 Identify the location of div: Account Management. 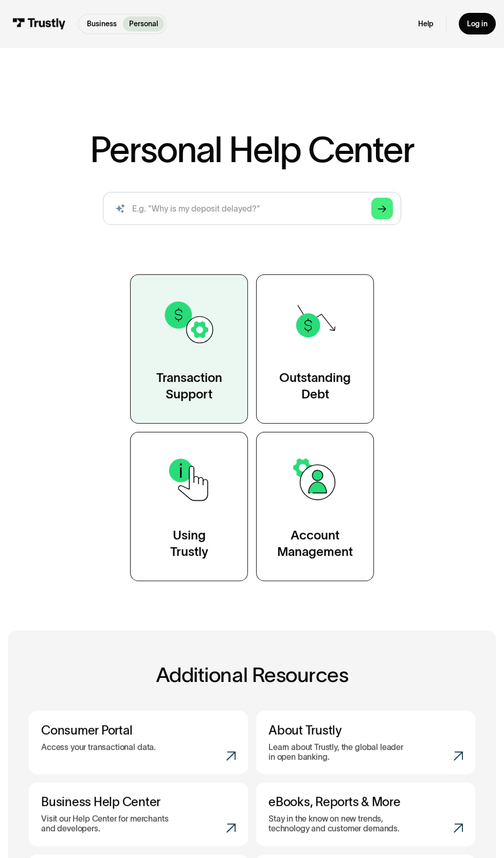
(314, 543).